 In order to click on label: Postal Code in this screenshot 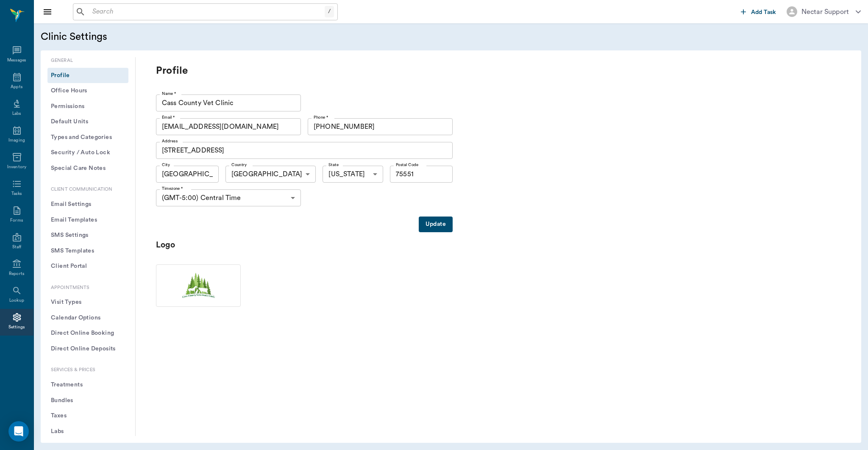, I will do `click(407, 165)`.